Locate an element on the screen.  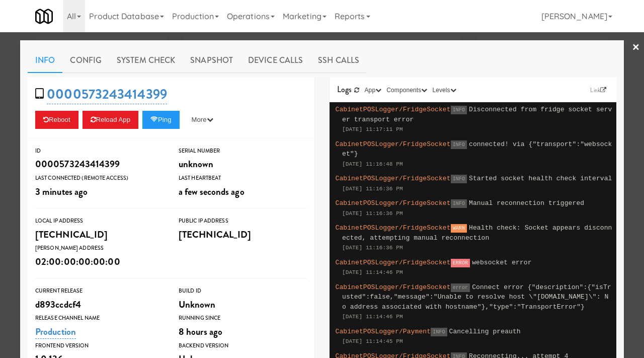
div: ID is located at coordinates (99, 151).